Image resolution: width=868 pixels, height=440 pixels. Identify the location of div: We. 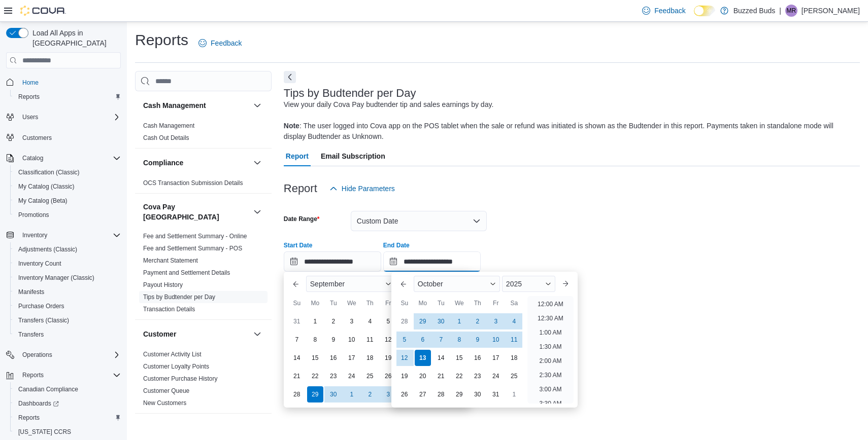
(352, 304).